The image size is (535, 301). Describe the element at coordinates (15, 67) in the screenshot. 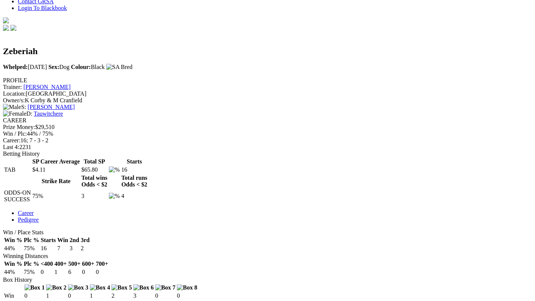

I see `b: Whelped:` at that location.